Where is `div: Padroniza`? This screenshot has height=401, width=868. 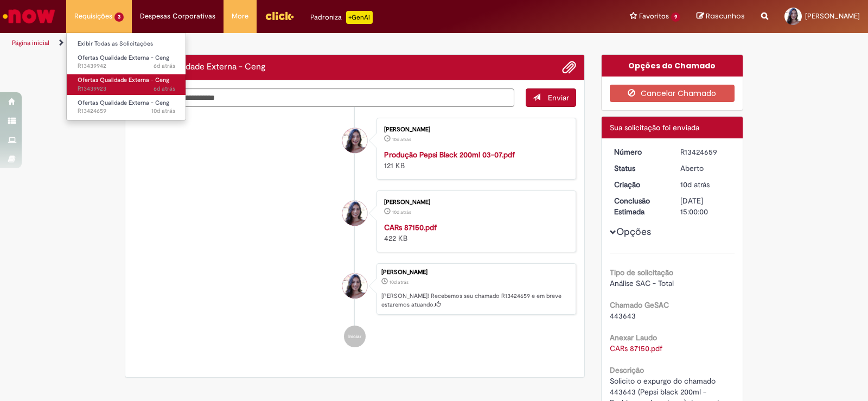
div: Padroniza is located at coordinates (341, 18).